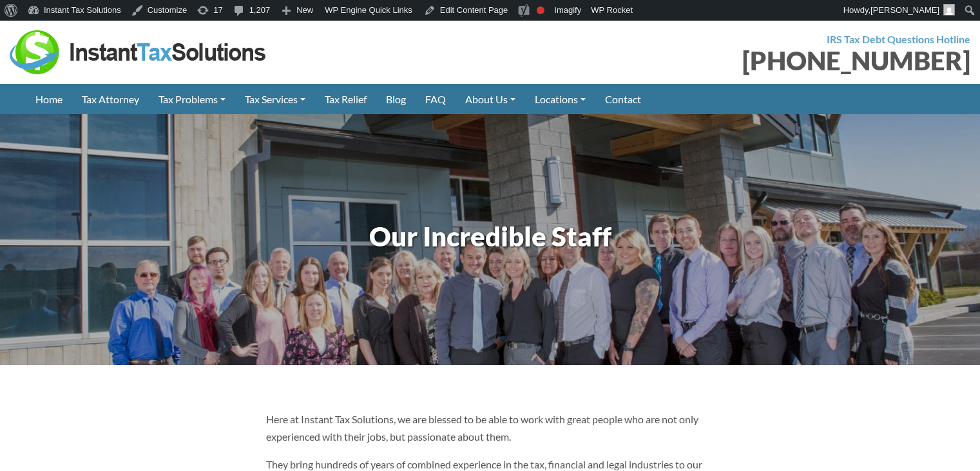 The height and width of the screenshot is (471, 980). What do you see at coordinates (490, 98) in the screenshot?
I see `a: About Us` at bounding box center [490, 98].